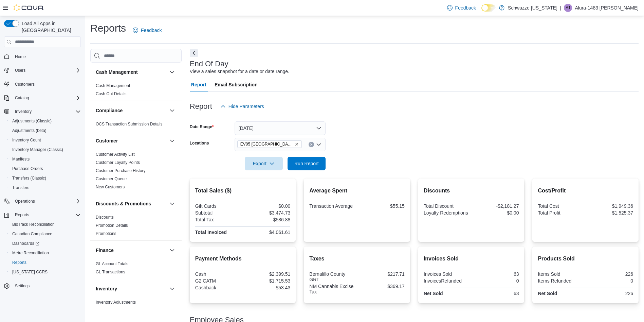 The image size is (644, 322). I want to click on h2: Payment Methods, so click(243, 258).